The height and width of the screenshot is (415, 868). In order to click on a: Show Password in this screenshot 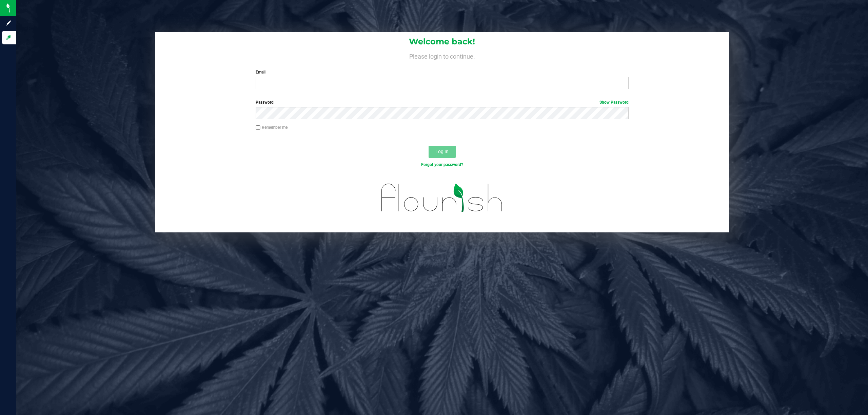, I will do `click(614, 103)`.